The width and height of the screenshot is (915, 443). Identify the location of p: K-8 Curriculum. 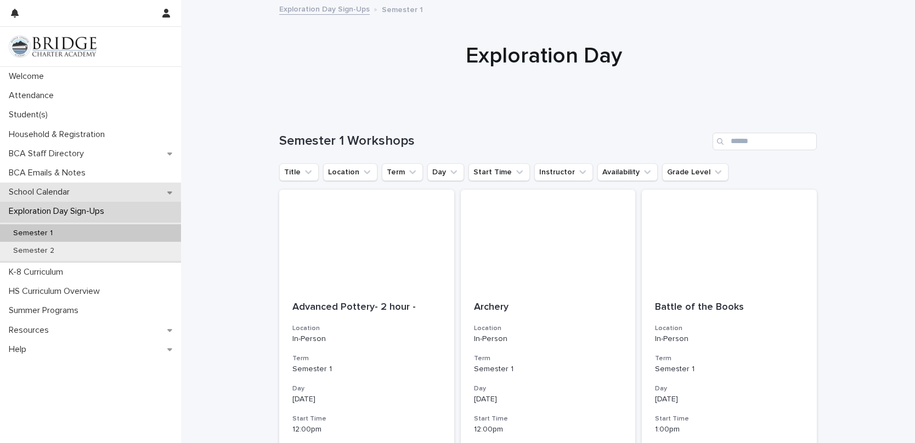
(38, 272).